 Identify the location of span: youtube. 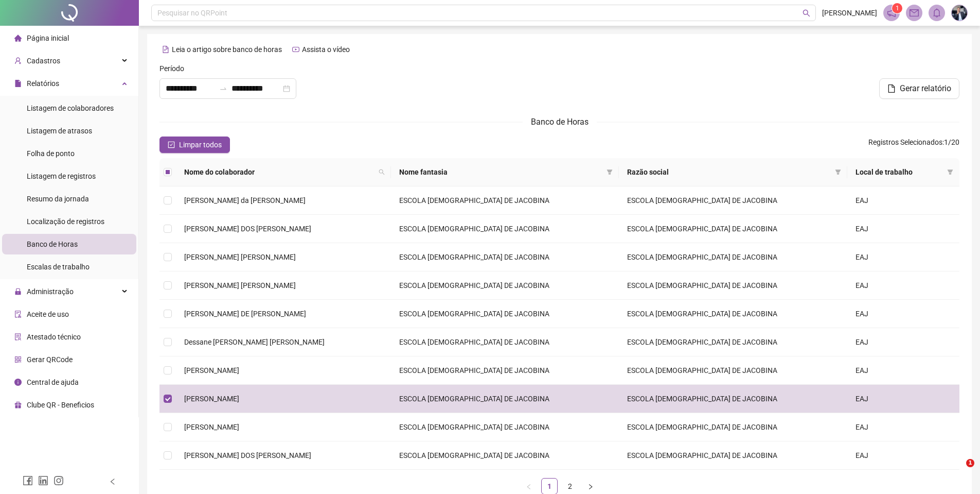
(295, 50).